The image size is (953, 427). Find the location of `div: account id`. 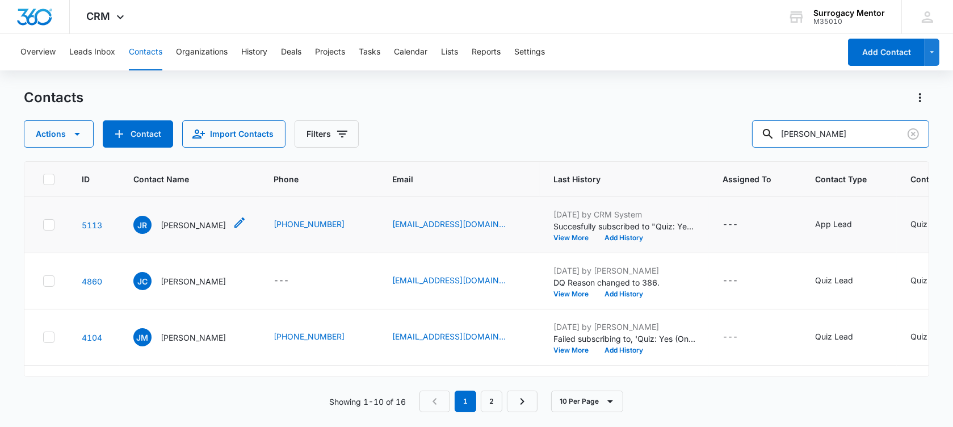

div: account id is located at coordinates (849, 22).